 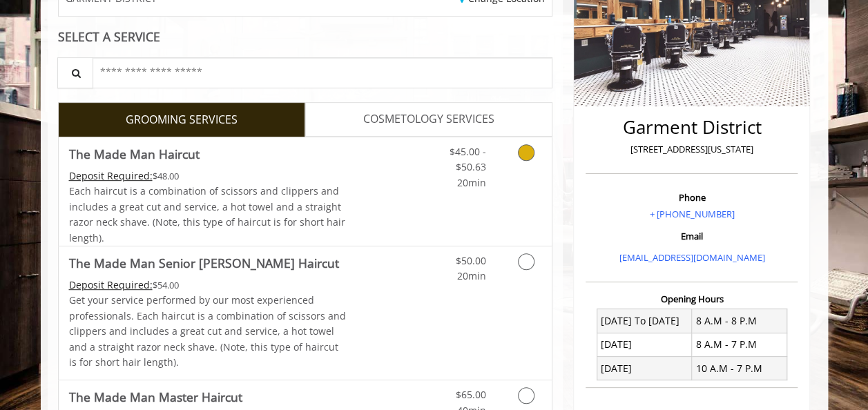 I want to click on span: $65.00, so click(x=470, y=394).